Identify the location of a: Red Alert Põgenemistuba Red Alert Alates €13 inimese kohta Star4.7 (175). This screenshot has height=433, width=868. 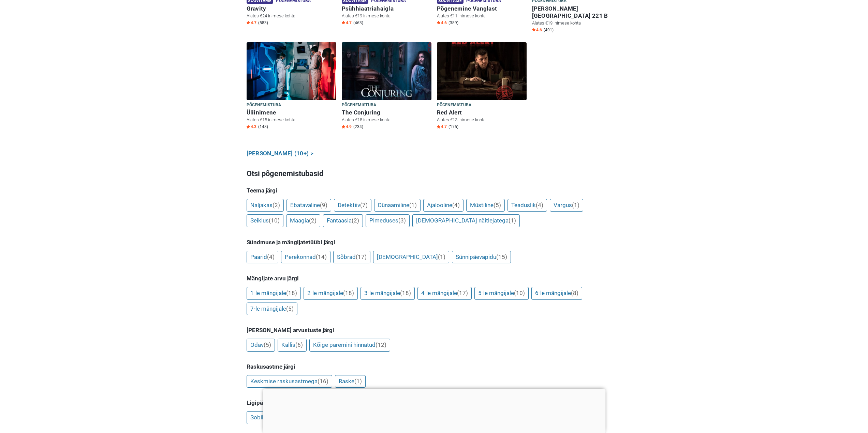
(481, 86).